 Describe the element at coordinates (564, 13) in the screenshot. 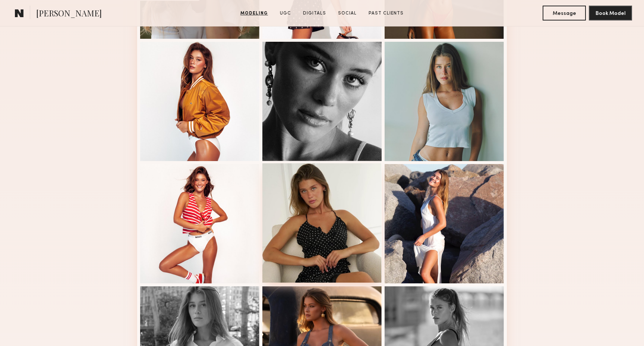

I see `button: Message` at that location.